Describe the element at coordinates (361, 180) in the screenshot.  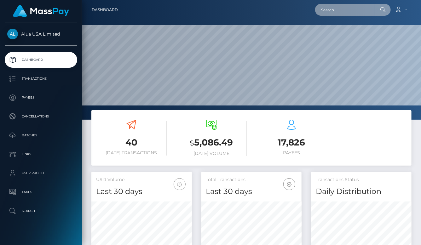
I see `h5: Transactions Status` at that location.